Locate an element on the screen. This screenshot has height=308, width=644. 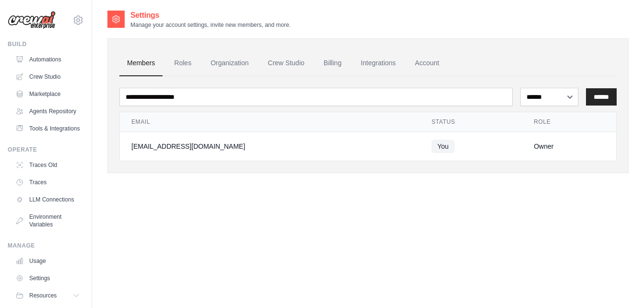
p: Manage your account settings, invite new members, and more. is located at coordinates (211, 25).